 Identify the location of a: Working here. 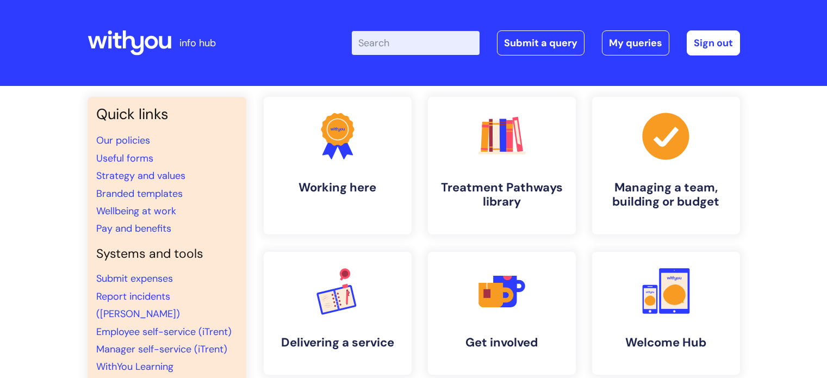
(338, 165).